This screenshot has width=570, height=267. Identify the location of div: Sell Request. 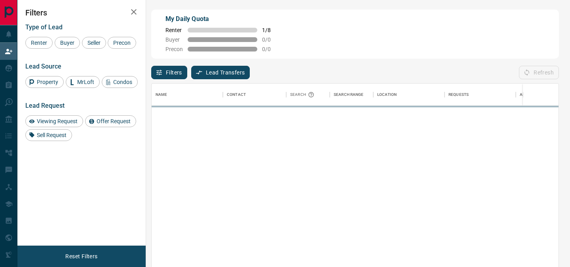
(49, 135).